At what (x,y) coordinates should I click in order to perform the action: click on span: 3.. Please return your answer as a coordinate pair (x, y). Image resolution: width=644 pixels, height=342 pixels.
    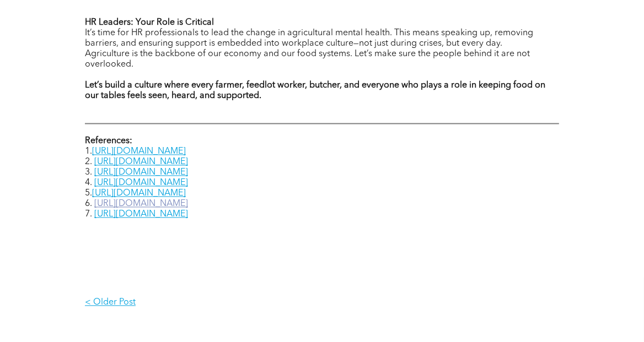
    Looking at the image, I should click on (88, 172).